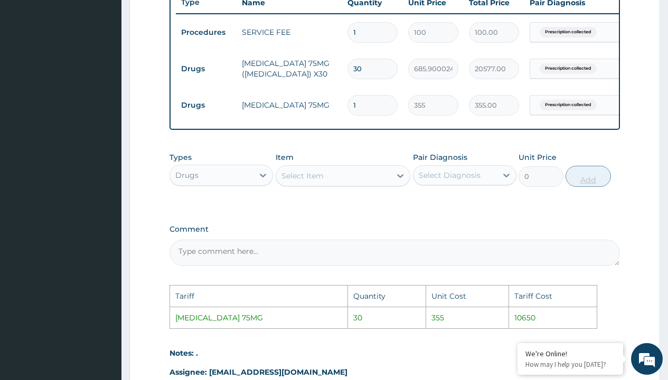  What do you see at coordinates (116, 66) in the screenshot?
I see `div: Chat with us now` at bounding box center [116, 66].